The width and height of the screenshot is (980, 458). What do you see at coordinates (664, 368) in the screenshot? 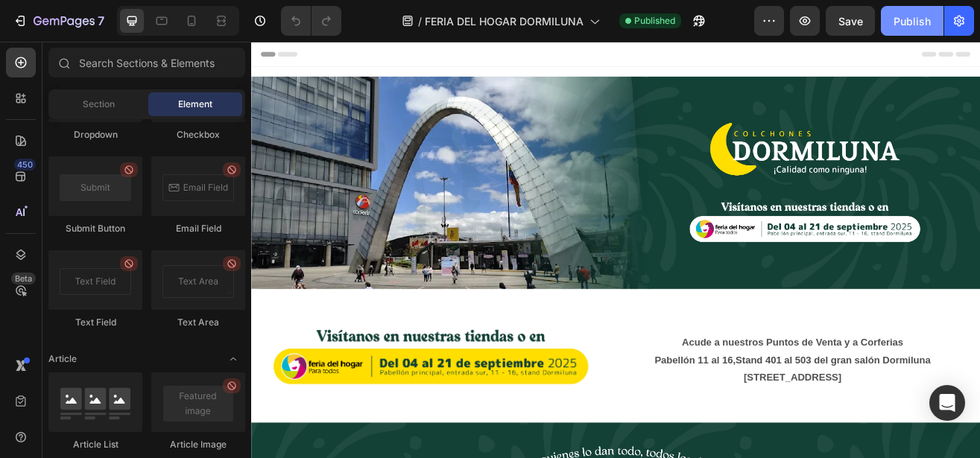
I see `strong: Acude a nuestros Puntos de Venta y a Corferias` at bounding box center [664, 368].